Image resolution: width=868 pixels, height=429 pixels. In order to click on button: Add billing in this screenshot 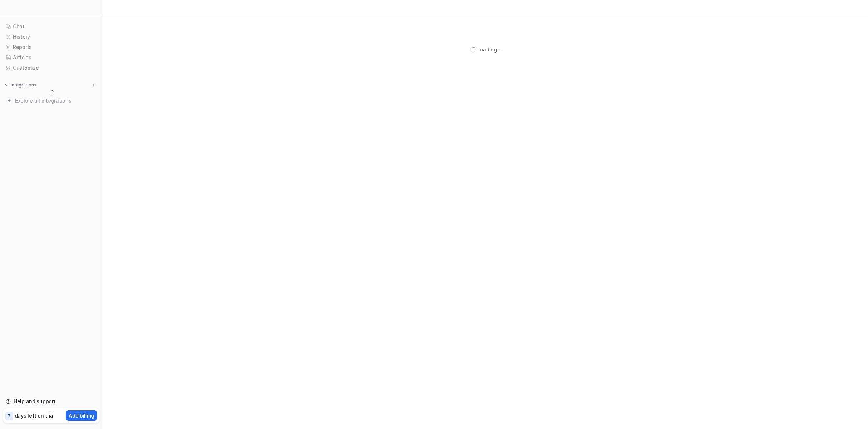, I will do `click(81, 415)`.